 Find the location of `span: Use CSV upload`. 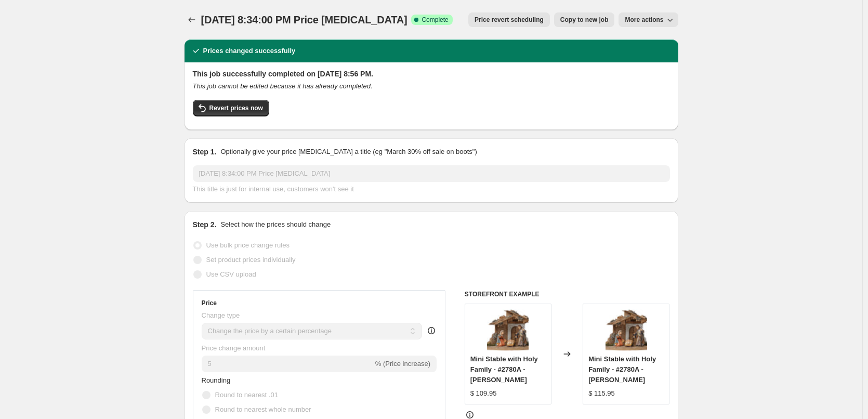

span: Use CSV upload is located at coordinates (232, 274).